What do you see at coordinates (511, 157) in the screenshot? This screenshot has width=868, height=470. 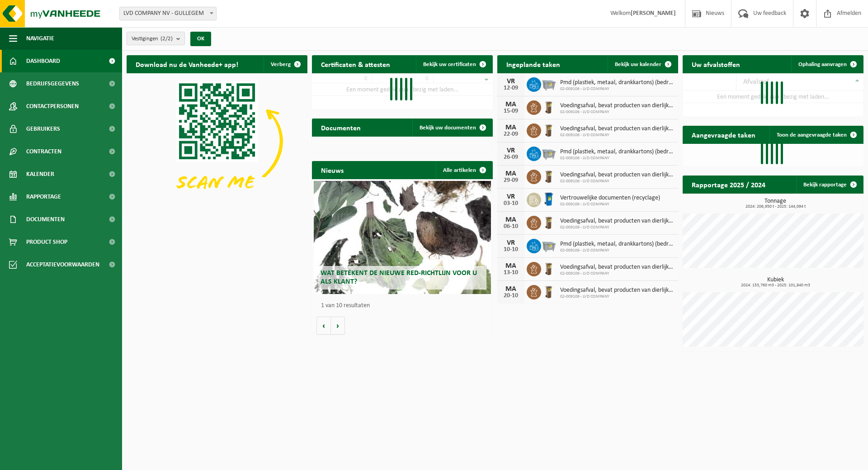 I see `div: 26-09` at bounding box center [511, 157].